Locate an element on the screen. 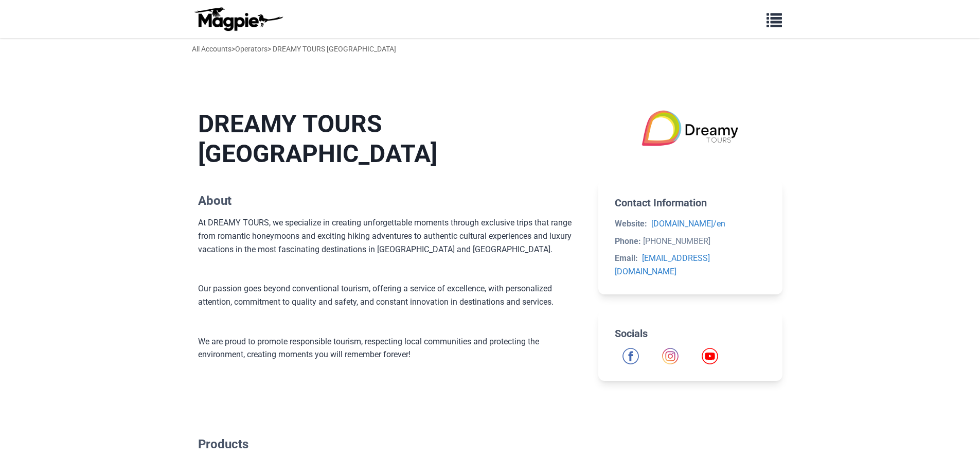  h2: About is located at coordinates (390, 201).